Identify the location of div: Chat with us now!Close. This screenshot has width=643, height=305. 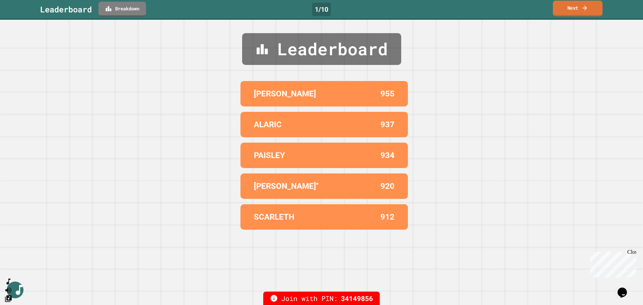
(24, 22).